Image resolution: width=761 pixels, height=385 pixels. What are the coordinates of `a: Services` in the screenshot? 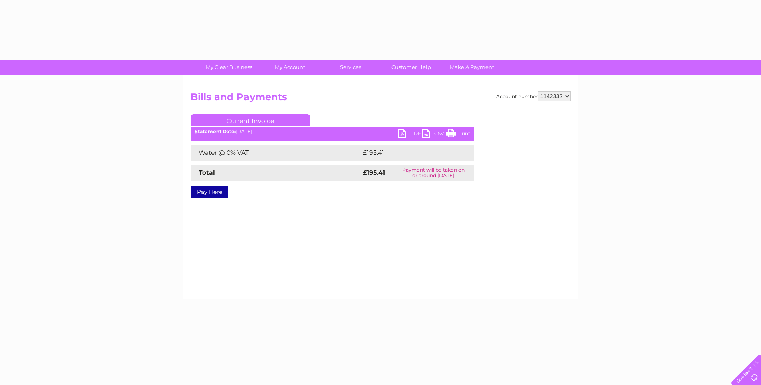 It's located at (350, 67).